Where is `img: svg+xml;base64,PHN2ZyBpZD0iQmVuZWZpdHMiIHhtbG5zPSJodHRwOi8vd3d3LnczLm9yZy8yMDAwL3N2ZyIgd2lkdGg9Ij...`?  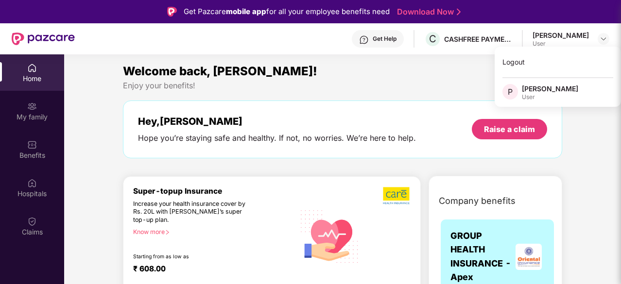 img: svg+xml;base64,PHN2ZyBpZD0iQmVuZWZpdHMiIHhtbG5zPSJodHRwOi8vd3d3LnczLm9yZy8yMDAwL3N2ZyIgd2lkdGg9Ij... is located at coordinates (32, 145).